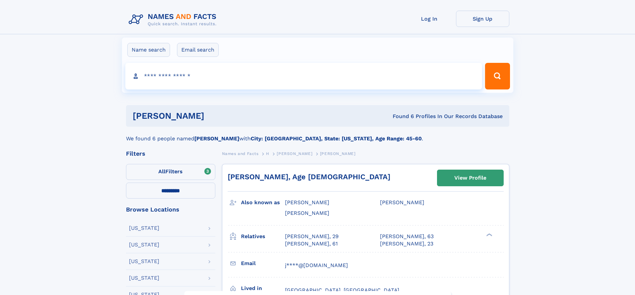 The image size is (635, 295). Describe the element at coordinates (263, 289) in the screenshot. I see `h3: Lived in` at that location.